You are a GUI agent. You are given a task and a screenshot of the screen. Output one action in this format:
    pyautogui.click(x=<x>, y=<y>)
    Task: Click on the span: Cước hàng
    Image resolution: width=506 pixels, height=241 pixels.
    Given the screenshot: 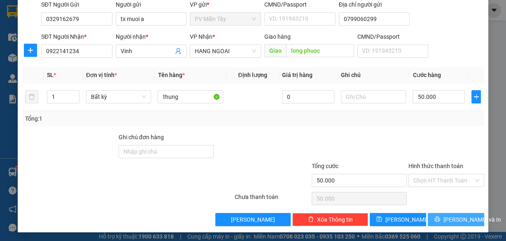 What is the action you would take?
    pyautogui.click(x=426, y=75)
    